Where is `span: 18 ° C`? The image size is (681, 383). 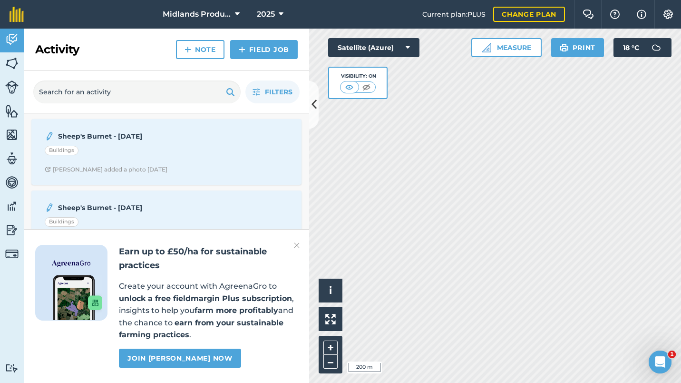 span: 18 ° C is located at coordinates (631, 48).